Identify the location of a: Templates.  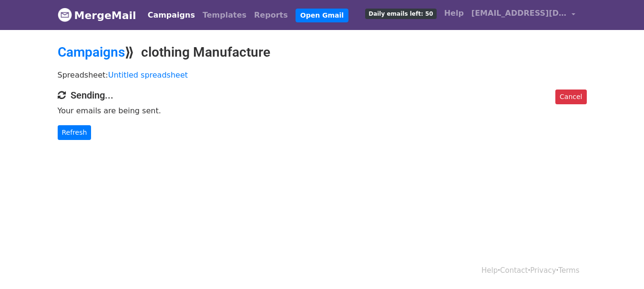
(224, 15).